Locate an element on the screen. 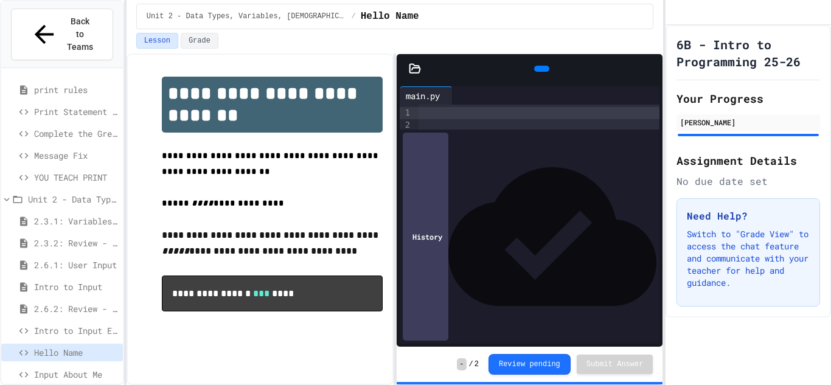  button: Lesson is located at coordinates (157, 41).